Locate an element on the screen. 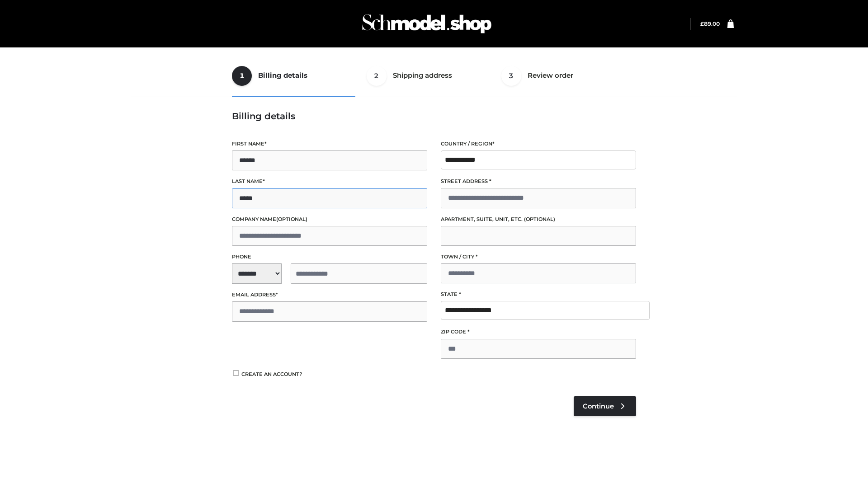 Image resolution: width=868 pixels, height=488 pixels. span: Continue is located at coordinates (598, 407).